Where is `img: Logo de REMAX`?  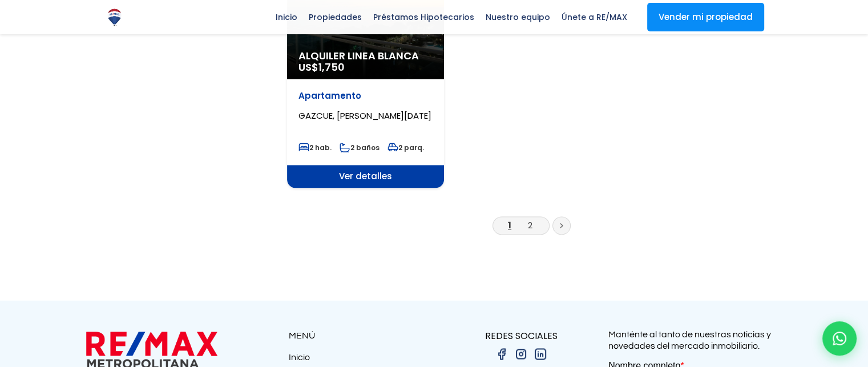 img: Logo de REMAX is located at coordinates (114, 17).